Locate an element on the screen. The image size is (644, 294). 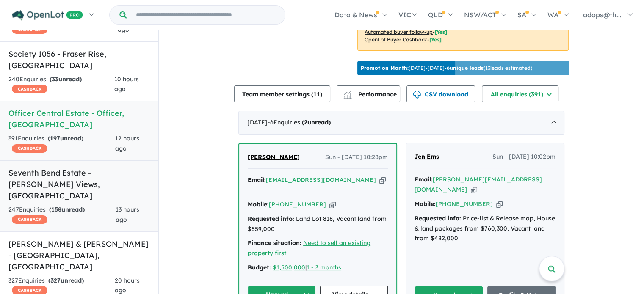
img: line-chart.svg is located at coordinates (348, 92).